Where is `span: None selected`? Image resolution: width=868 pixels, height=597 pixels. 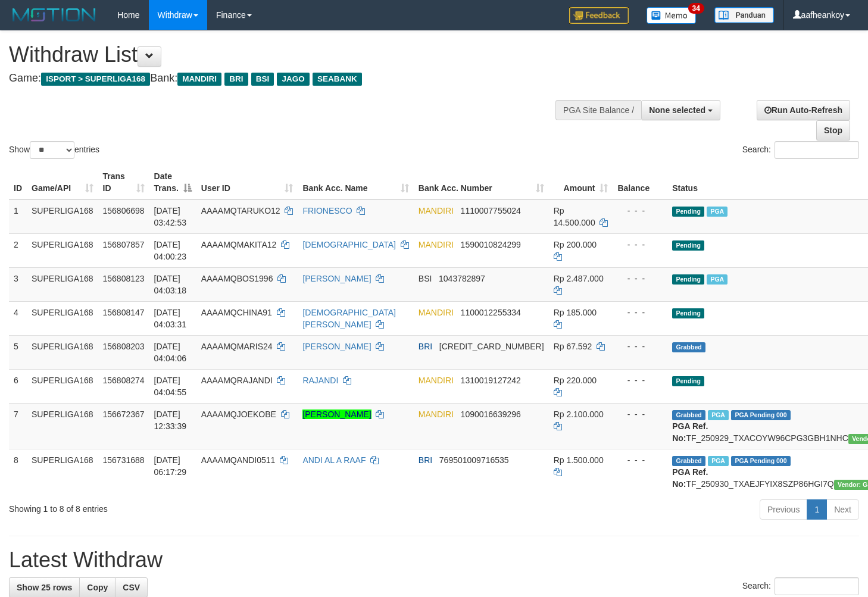 span: None selected is located at coordinates (677, 110).